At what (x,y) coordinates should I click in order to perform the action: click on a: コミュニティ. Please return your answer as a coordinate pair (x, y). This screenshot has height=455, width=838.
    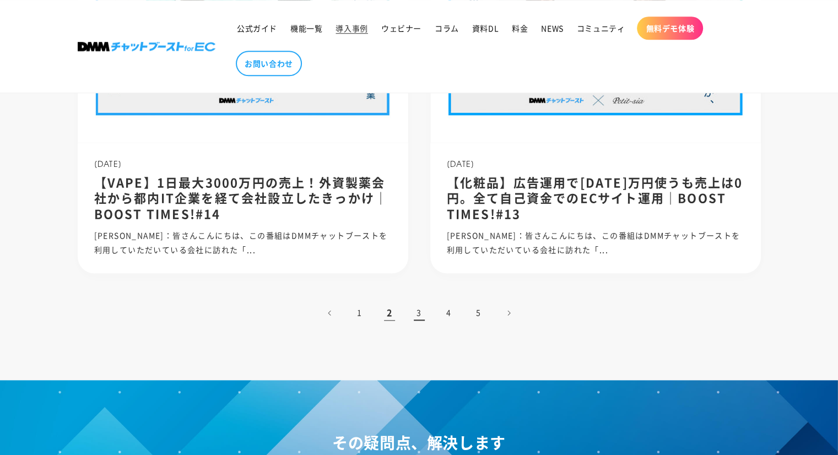
    Looking at the image, I should click on (601, 28).